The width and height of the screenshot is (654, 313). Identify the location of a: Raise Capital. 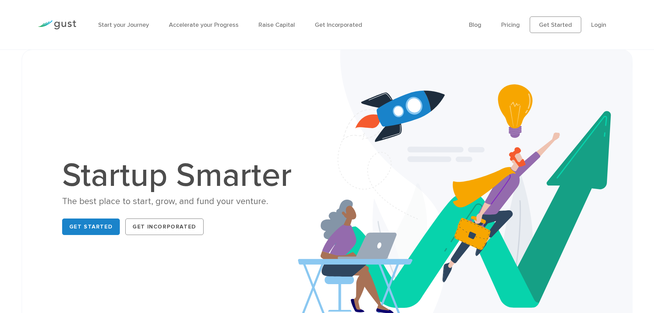
(277, 25).